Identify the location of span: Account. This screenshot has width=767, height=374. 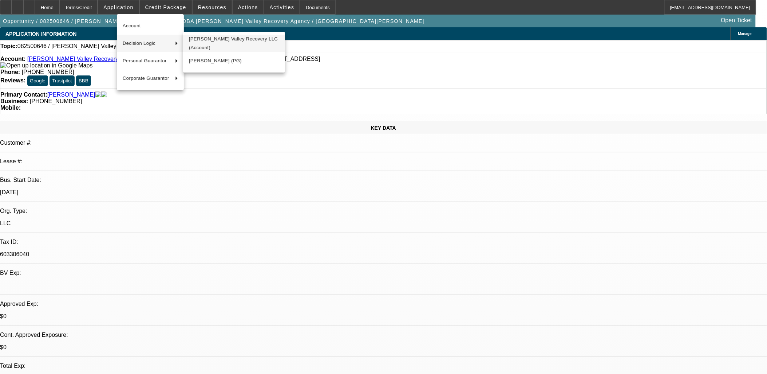
(150, 26).